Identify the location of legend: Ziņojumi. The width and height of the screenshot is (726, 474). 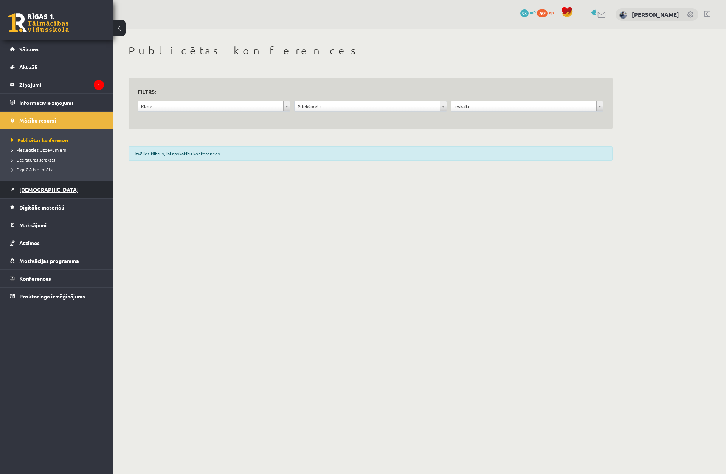
(62, 85).